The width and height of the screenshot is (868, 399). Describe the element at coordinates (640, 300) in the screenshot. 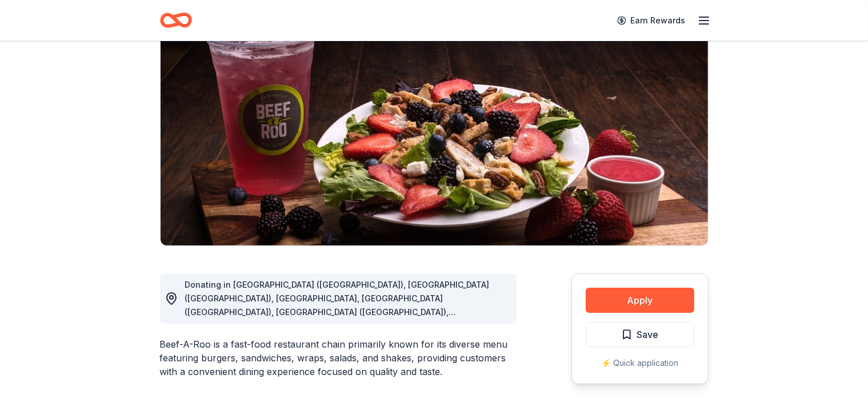

I see `button: Apply` at that location.